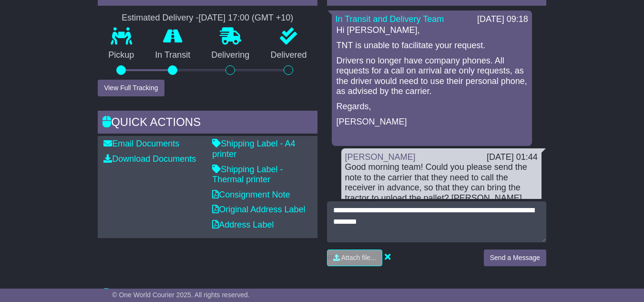 This screenshot has height=302, width=644. Describe the element at coordinates (288, 55) in the screenshot. I see `p: Delivered` at that location.